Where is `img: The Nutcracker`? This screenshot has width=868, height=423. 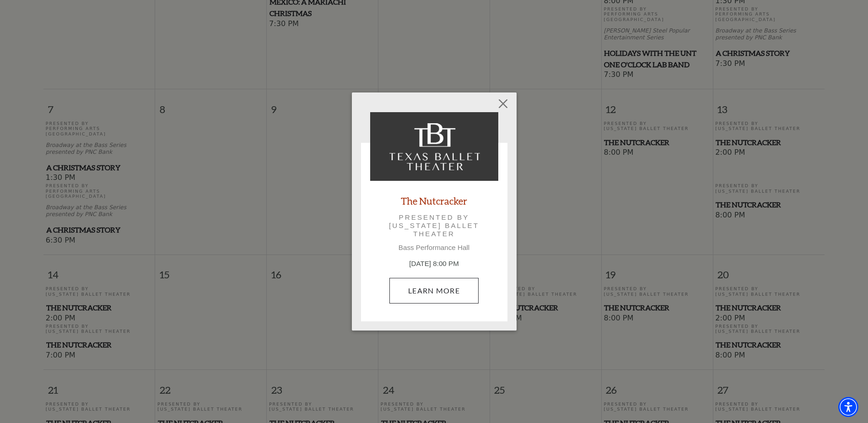
img: The Nutcracker is located at coordinates (434, 146).